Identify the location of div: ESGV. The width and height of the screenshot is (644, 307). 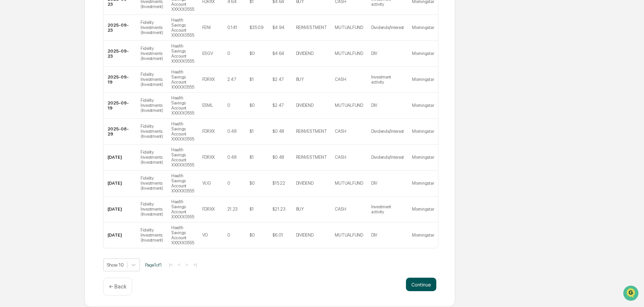
(208, 53).